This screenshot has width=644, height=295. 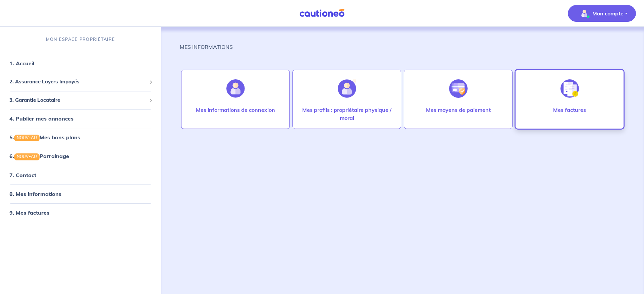 I want to click on p: MON ESPACE PROPRIÉTAIRE, so click(x=80, y=39).